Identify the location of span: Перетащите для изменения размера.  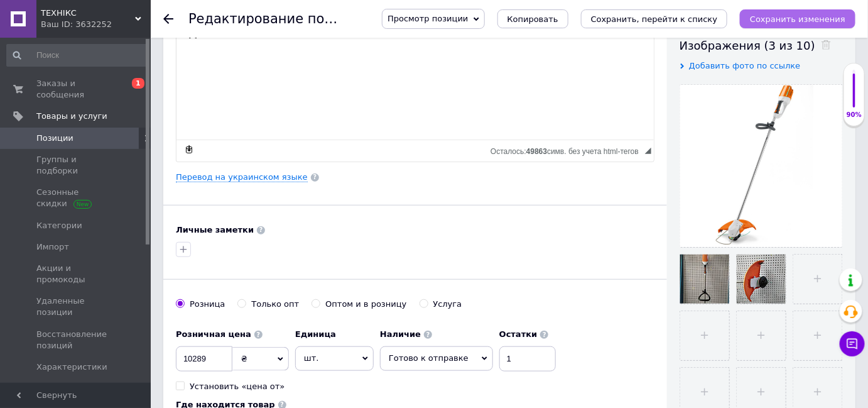
(648, 151).